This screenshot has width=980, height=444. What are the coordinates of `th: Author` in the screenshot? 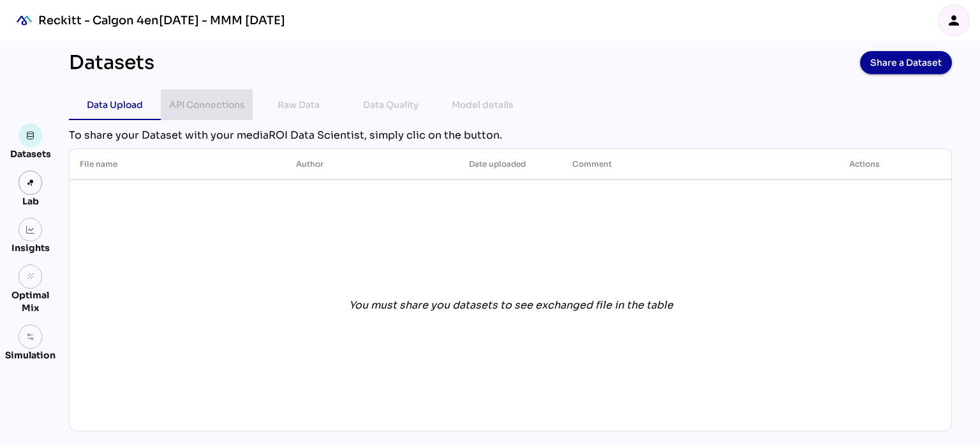 It's located at (372, 164).